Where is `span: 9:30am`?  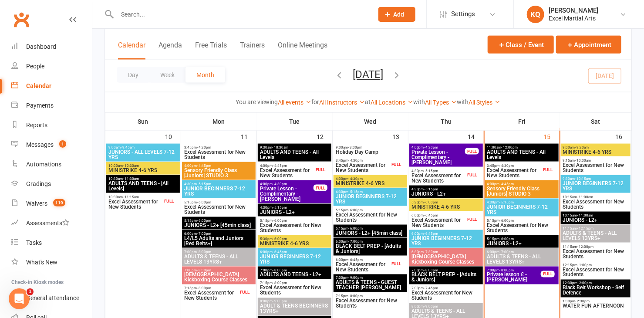
span: 9:30am is located at coordinates (294, 147).